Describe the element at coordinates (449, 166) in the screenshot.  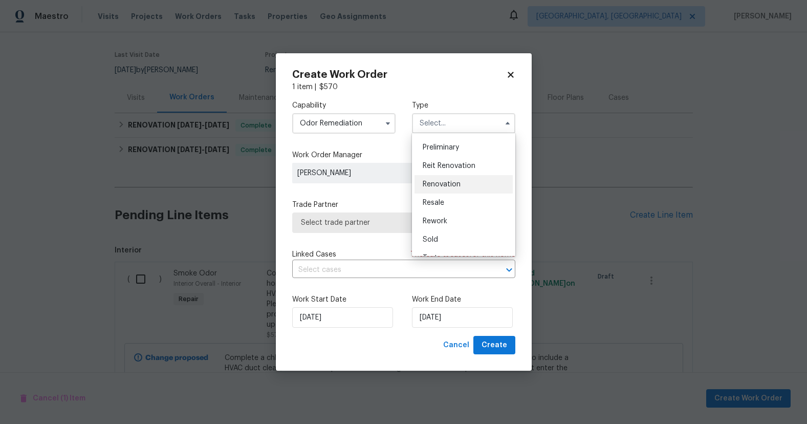
I see `span: Reit Renovation` at that location.